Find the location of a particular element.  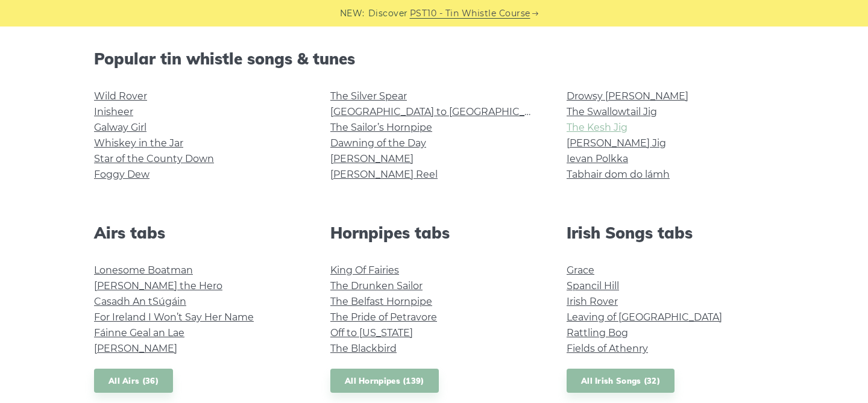

a: The Blackbird is located at coordinates (363, 348).